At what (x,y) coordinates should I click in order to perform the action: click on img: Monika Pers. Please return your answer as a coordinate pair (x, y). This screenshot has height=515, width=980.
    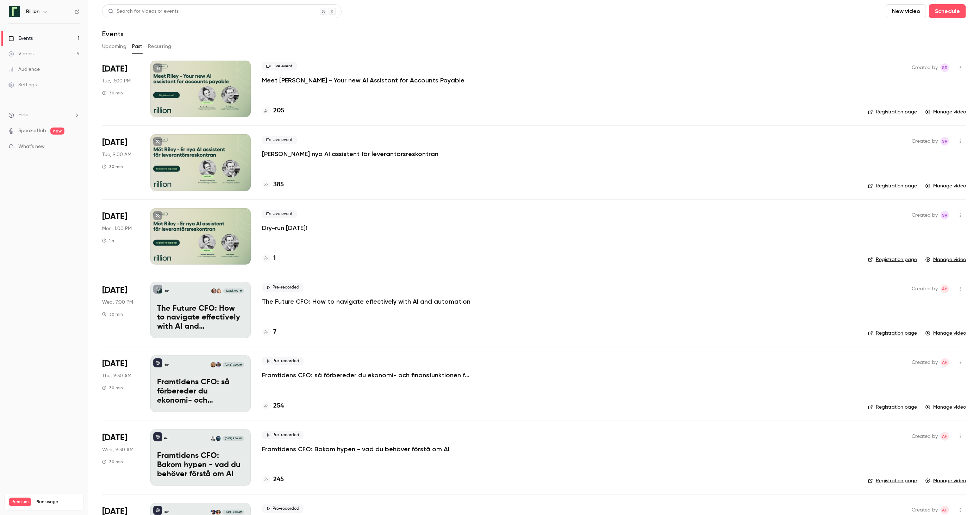
    Looking at the image, I should click on (213, 364).